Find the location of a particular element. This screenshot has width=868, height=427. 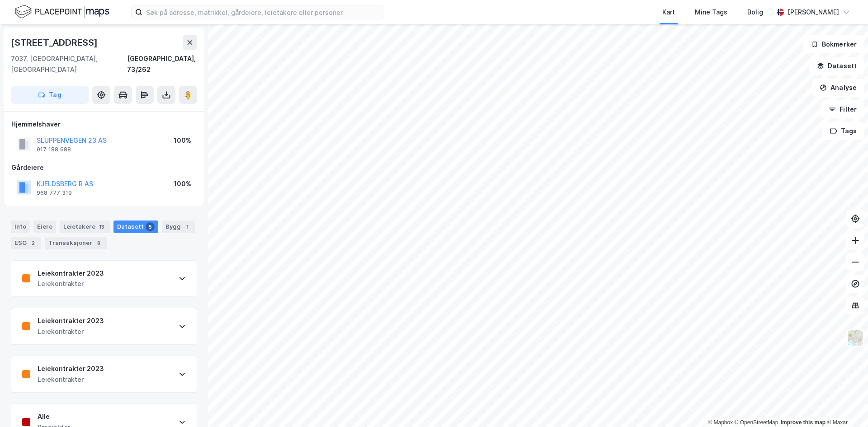

div: 917 188 688 is located at coordinates (54, 150).